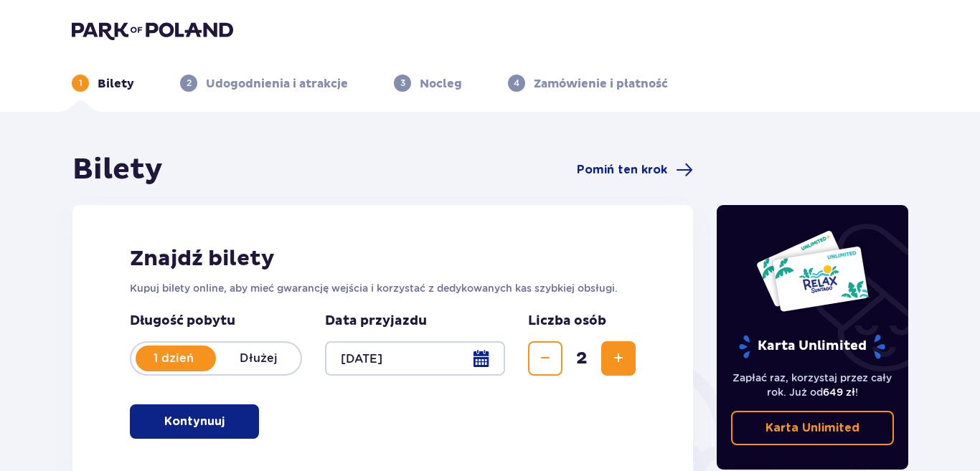 This screenshot has height=471, width=980. What do you see at coordinates (80, 84) in the screenshot?
I see `p: 1` at bounding box center [80, 84].